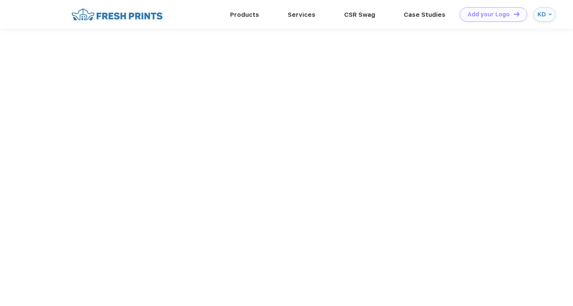  What do you see at coordinates (550, 14) in the screenshot?
I see `img: arrow_down_blue.svg` at bounding box center [550, 14].